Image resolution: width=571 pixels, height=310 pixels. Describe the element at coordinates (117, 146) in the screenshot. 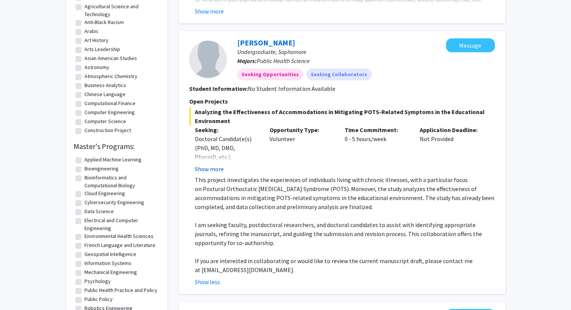

I see `h2: Master's Programs:` at that location.